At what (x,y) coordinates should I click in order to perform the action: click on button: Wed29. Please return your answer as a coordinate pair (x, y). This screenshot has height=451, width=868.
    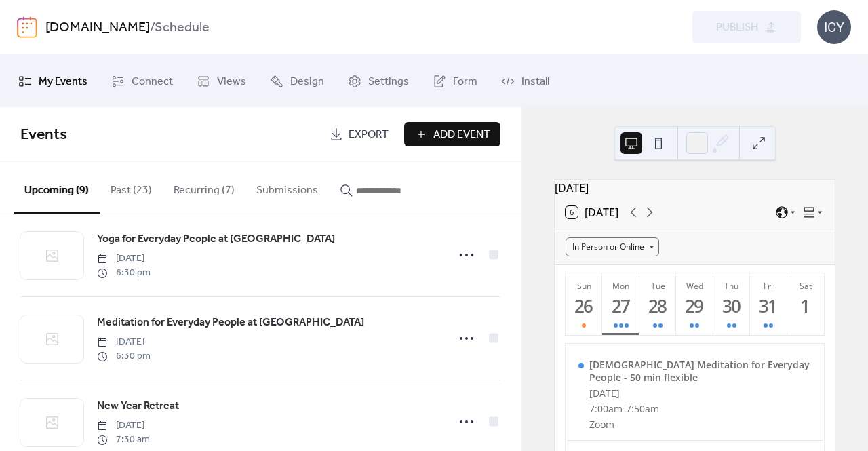
    Looking at the image, I should click on (695, 304).